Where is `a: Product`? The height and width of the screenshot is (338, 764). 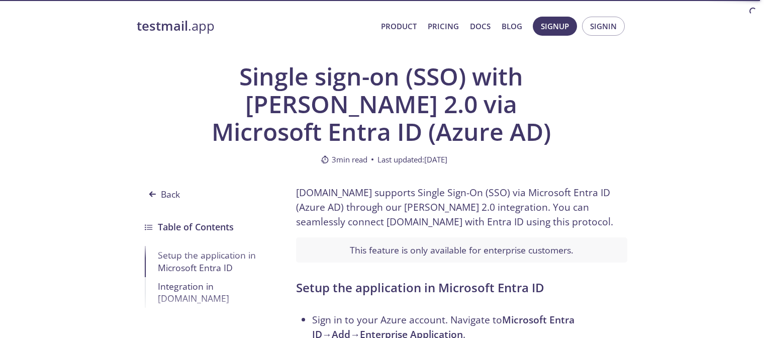
a: Product is located at coordinates (399, 26).